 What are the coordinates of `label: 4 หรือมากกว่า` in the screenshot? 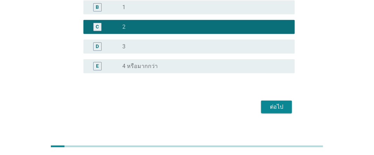 It's located at (140, 66).